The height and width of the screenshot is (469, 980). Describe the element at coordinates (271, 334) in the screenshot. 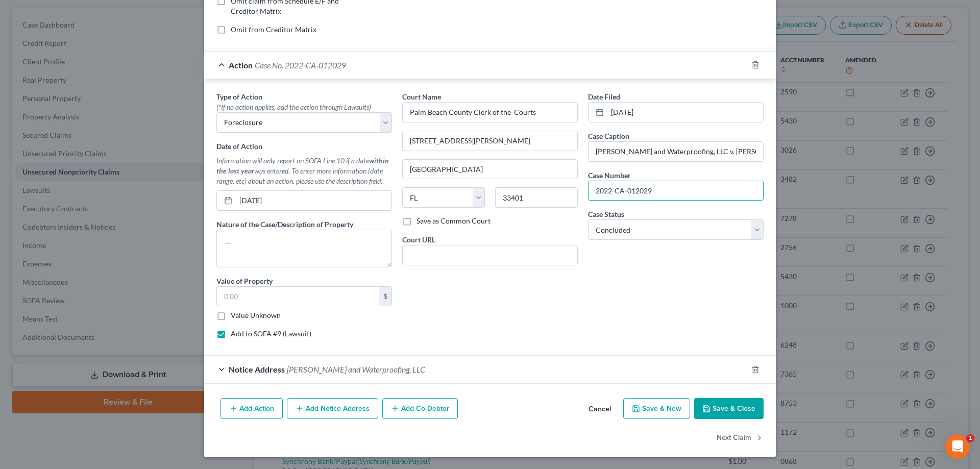

I see `label: Add to SOFA #9 (Lawsuit)` at that location.